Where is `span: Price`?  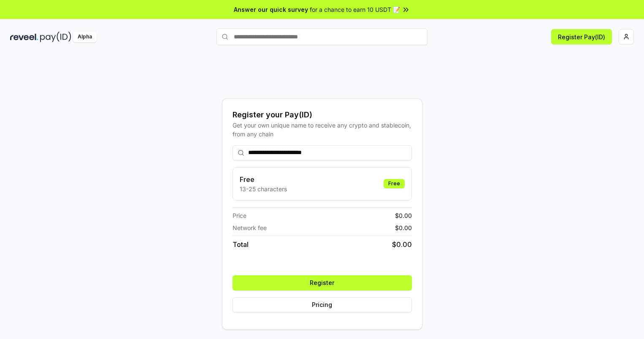
span: Price is located at coordinates (239, 216).